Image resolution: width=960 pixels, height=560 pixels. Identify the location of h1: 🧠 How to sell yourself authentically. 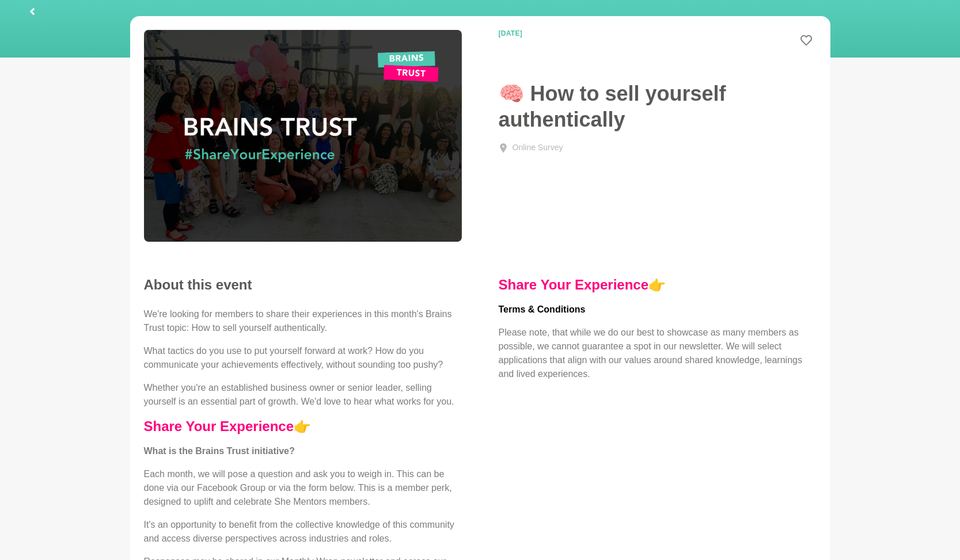
(657, 107).